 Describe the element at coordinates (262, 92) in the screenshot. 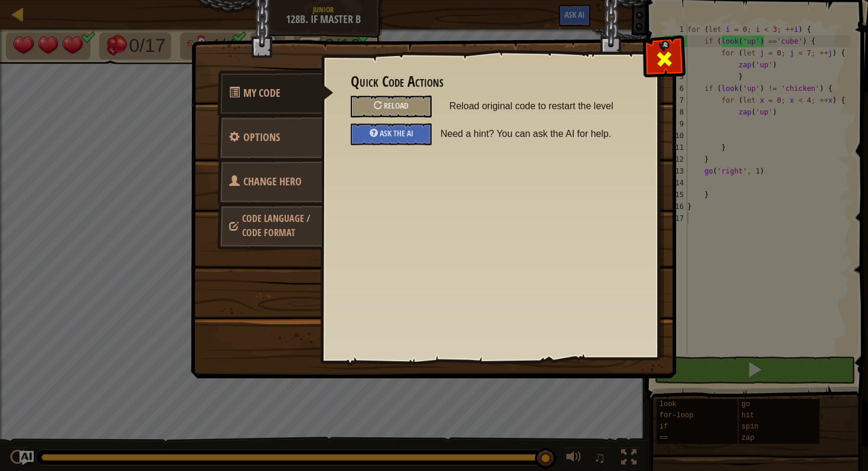

I see `span: Quick Code Actions` at that location.